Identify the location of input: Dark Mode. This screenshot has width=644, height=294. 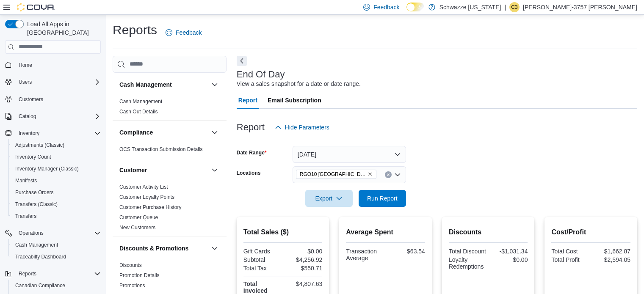
(416, 7).